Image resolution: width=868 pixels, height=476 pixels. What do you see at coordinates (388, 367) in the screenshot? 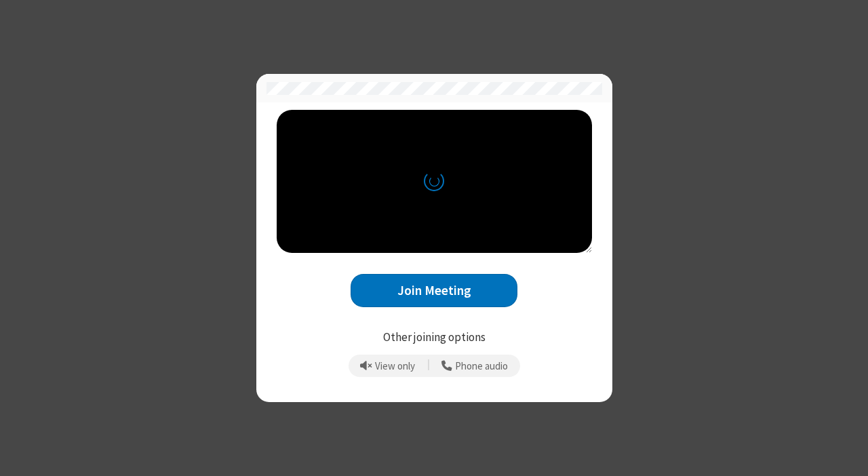
I see `button: Prevent echo when there is already an active mic and speaker in the room.` at bounding box center [388, 367].